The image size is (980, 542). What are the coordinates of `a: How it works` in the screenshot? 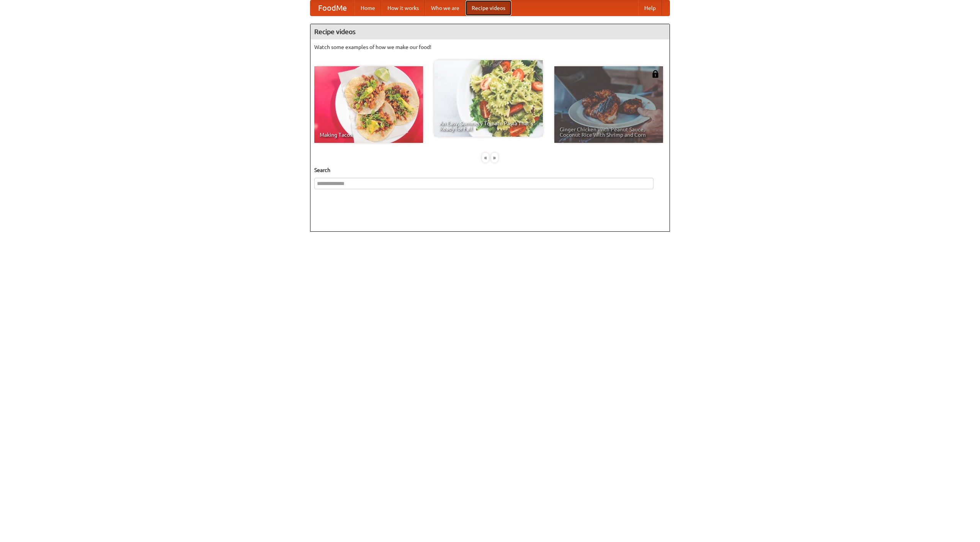 It's located at (403, 8).